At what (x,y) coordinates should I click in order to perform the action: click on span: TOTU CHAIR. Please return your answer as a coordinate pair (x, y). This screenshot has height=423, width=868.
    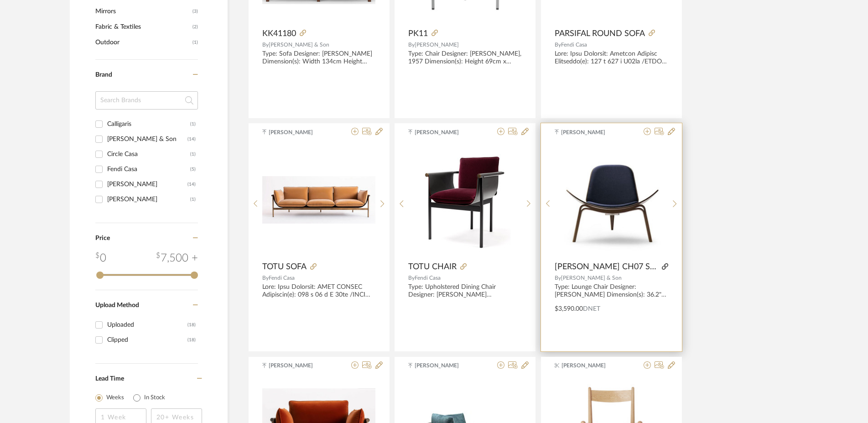
    Looking at the image, I should click on (432, 267).